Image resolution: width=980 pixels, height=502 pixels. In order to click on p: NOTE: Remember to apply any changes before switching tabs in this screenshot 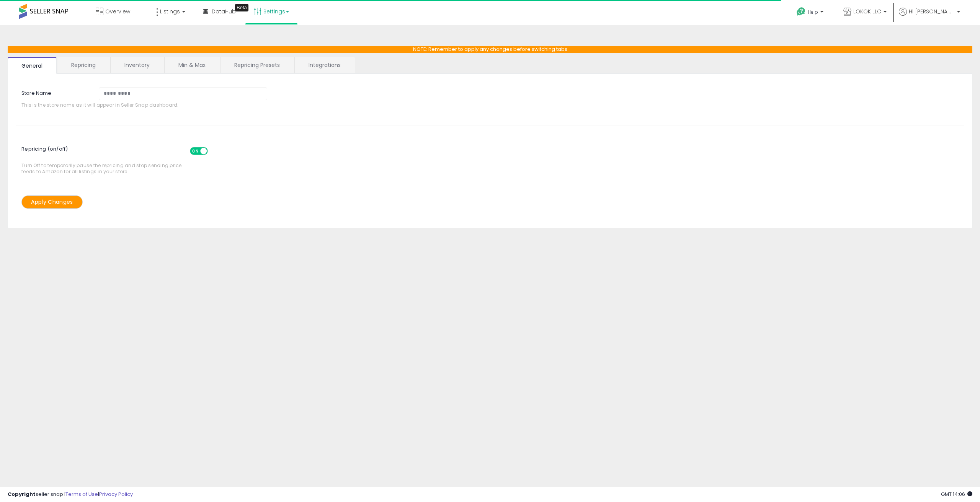, I will do `click(490, 49)`.